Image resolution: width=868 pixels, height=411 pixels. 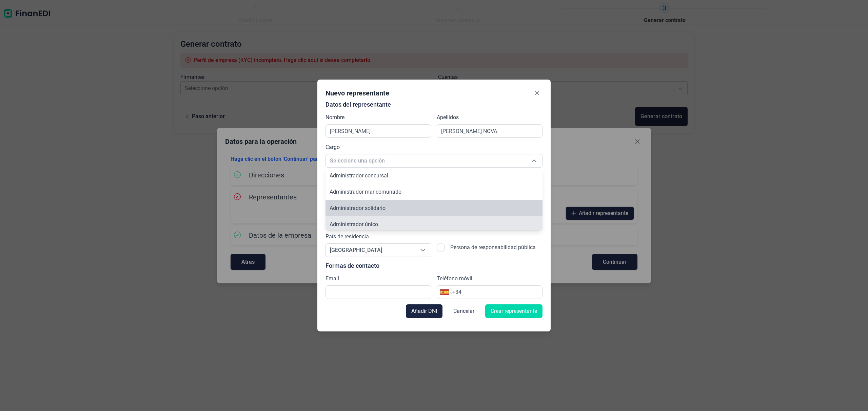 What do you see at coordinates (358, 208) in the screenshot?
I see `span: Administrador solidario` at bounding box center [358, 208].